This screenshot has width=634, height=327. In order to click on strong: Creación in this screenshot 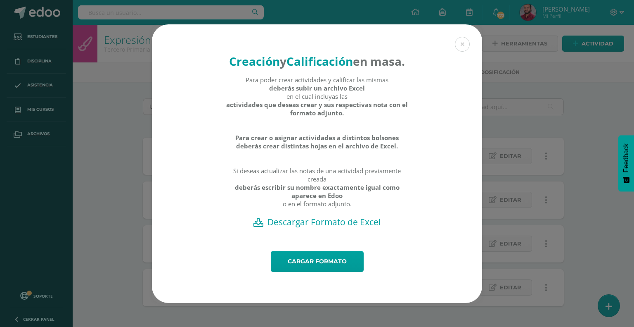, I will do `click(254, 61)`.